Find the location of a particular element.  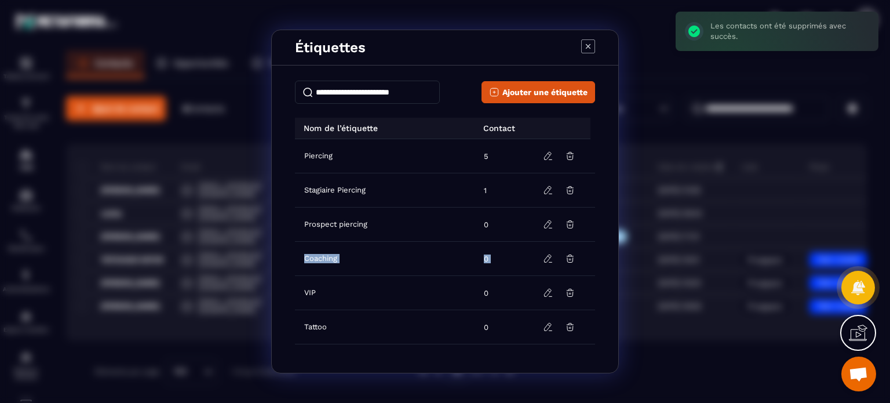

span: Piercing is located at coordinates (318, 156).